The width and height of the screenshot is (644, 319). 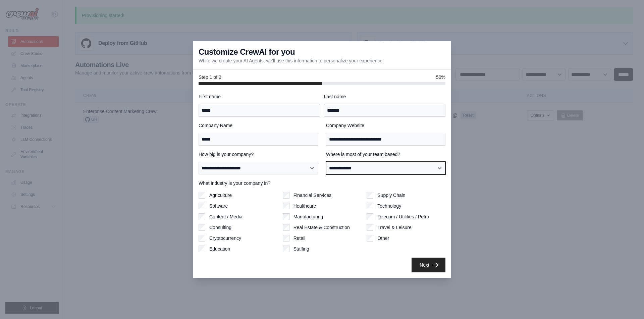 What do you see at coordinates (403, 217) in the screenshot?
I see `label: Telecom / Utilities / Petro` at bounding box center [403, 217].